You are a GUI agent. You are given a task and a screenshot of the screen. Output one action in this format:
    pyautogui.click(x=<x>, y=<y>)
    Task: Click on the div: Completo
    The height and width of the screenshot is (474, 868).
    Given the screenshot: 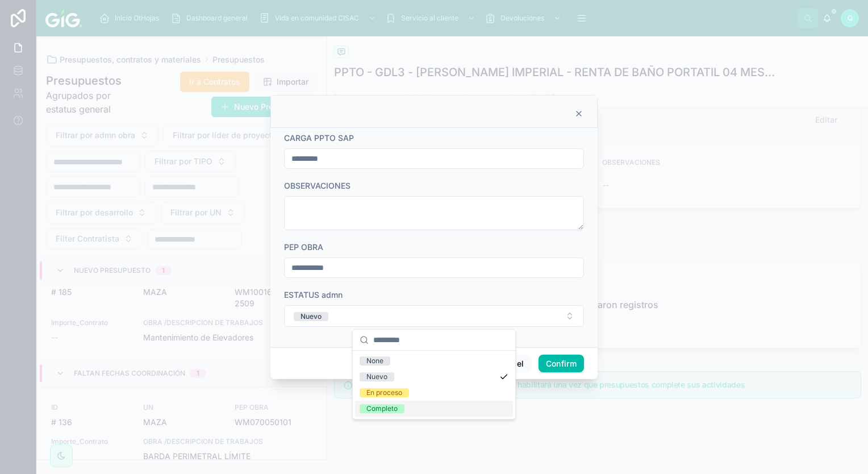 What is the action you would take?
    pyautogui.click(x=382, y=409)
    